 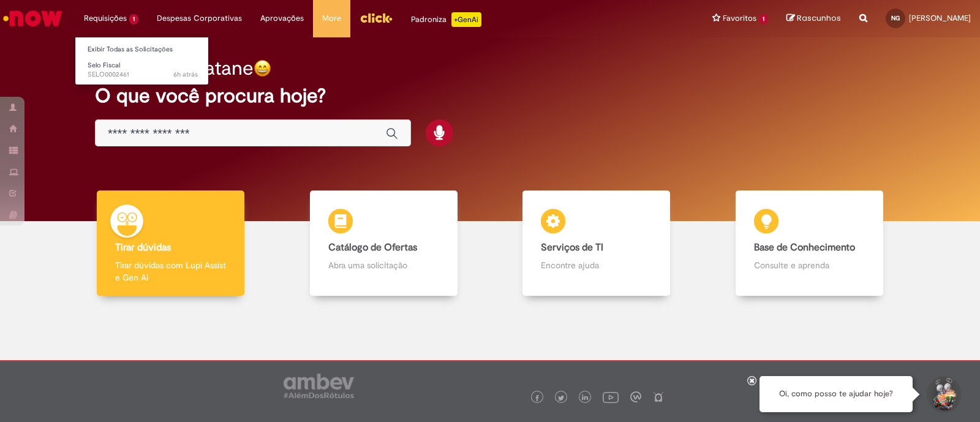 What do you see at coordinates (318, 386) in the screenshot?
I see `img: logo_footer_ambev_rotulo_gray.png` at bounding box center [318, 386].